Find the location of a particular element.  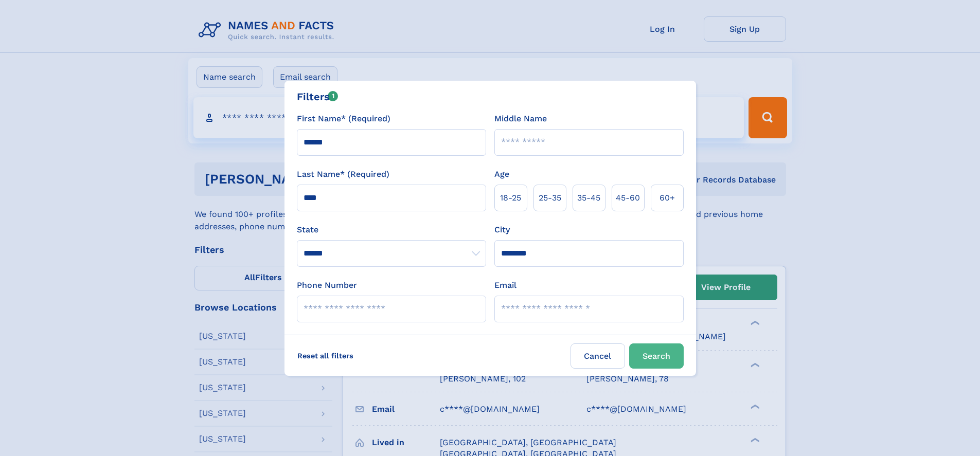

label: Middle Name is located at coordinates (520, 118).